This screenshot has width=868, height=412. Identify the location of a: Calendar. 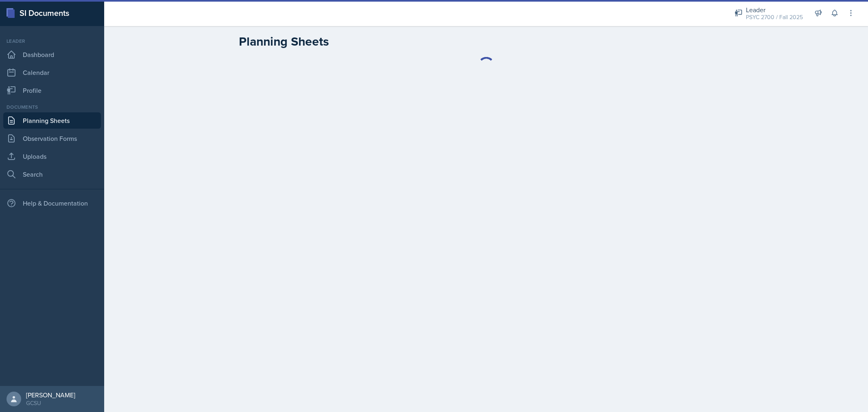
(52, 73).